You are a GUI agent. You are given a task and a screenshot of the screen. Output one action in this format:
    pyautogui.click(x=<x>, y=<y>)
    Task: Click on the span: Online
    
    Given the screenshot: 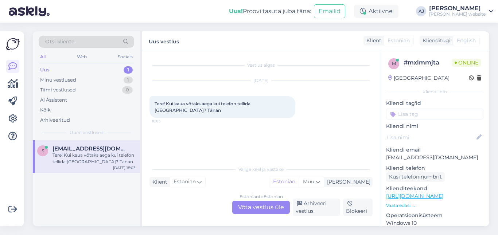 What is the action you would take?
    pyautogui.click(x=466, y=63)
    